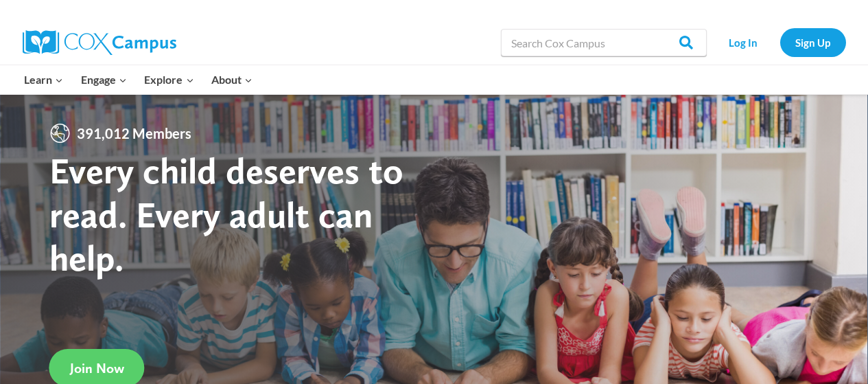  What do you see at coordinates (97, 367) in the screenshot?
I see `span: Join Now` at bounding box center [97, 367].